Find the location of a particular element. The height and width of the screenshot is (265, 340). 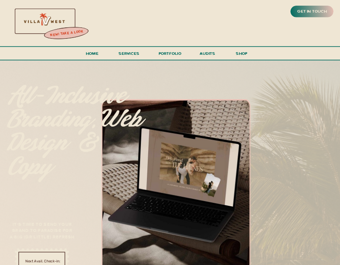

a: services is located at coordinates (129, 55).